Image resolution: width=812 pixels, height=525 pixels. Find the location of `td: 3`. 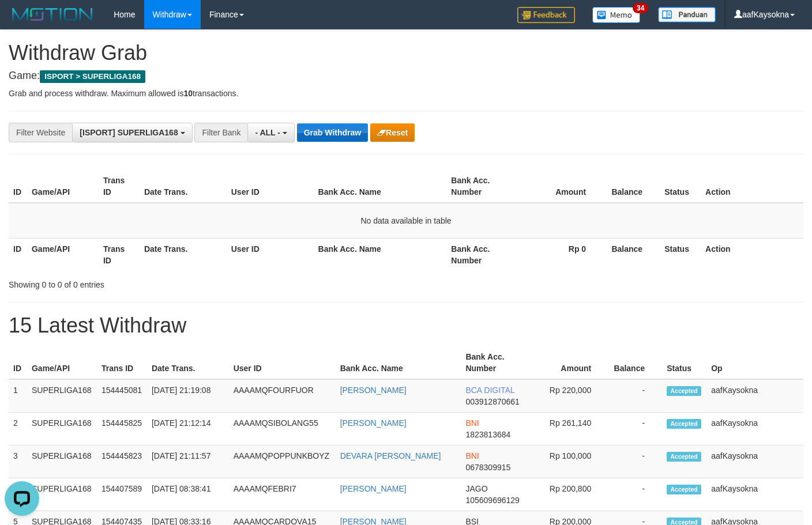

td: 3 is located at coordinates (18, 461).